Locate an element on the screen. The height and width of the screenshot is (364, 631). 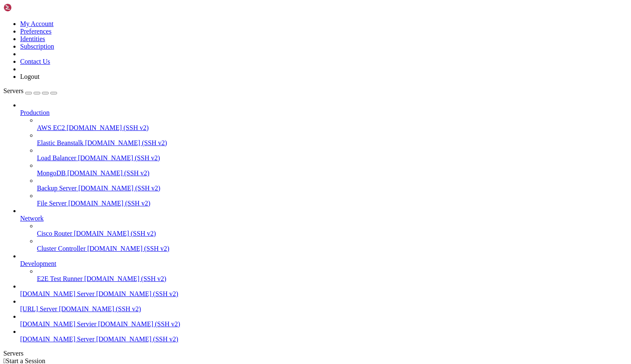
li: Network is located at coordinates (324, 230).